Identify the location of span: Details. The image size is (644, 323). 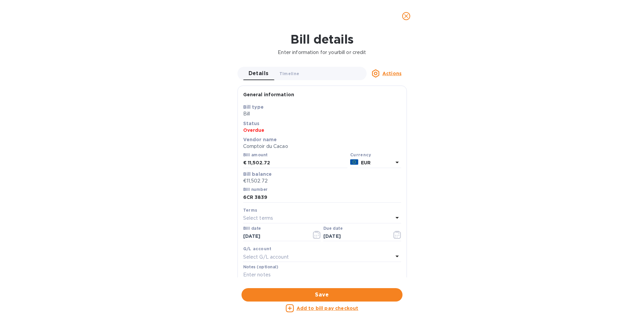
(258, 74).